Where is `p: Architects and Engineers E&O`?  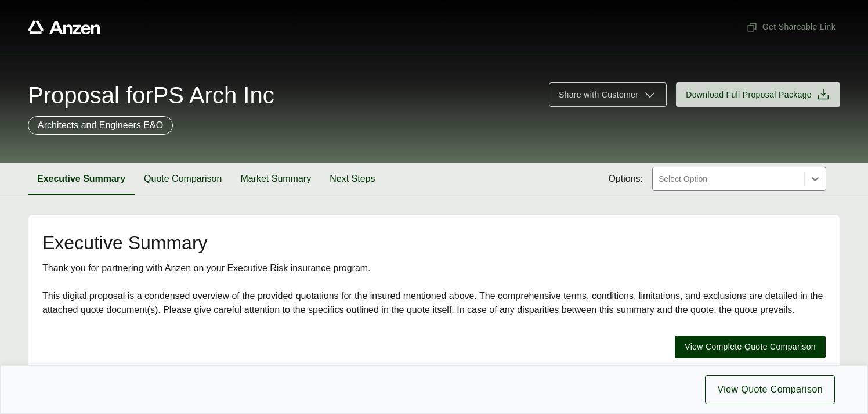 p: Architects and Engineers E&O is located at coordinates (100, 125).